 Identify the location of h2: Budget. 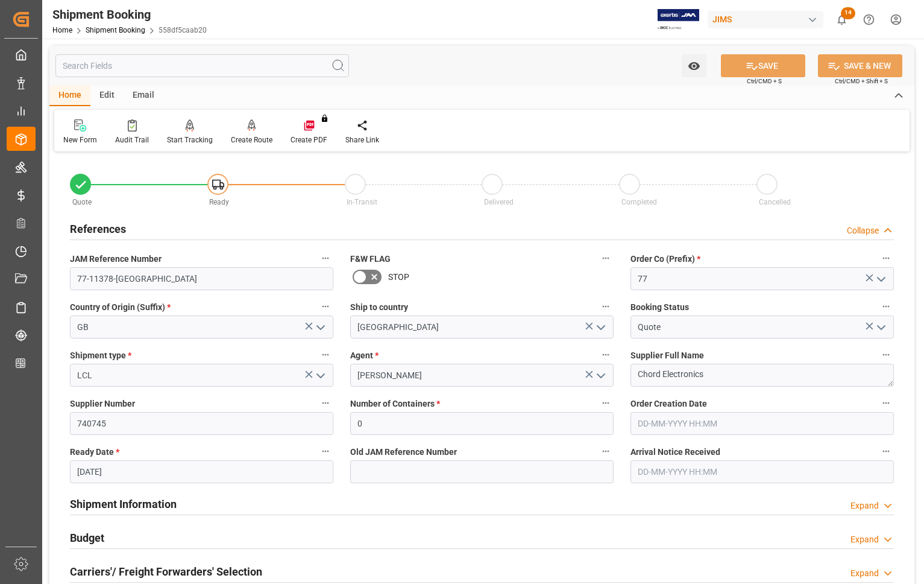
(87, 538).